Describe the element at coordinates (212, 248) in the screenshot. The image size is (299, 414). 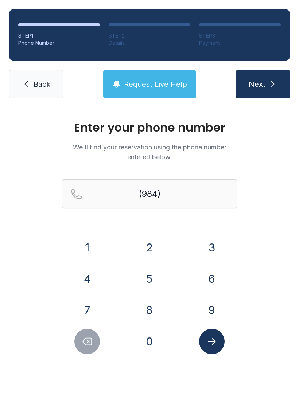
I see `button: 3` at that location.